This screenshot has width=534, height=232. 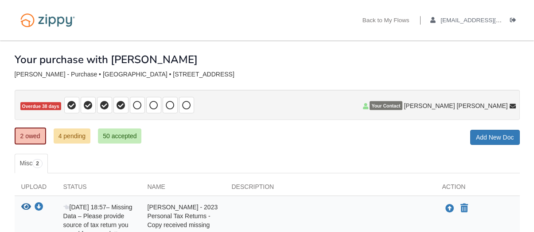 What do you see at coordinates (386, 21) in the screenshot?
I see `a: Back to My Flows` at bounding box center [386, 21].